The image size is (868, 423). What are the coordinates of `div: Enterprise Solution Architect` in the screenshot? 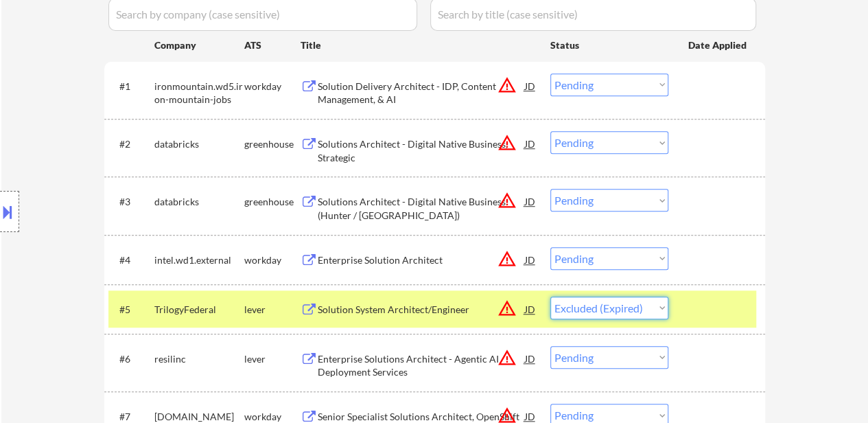 It's located at (421, 261).